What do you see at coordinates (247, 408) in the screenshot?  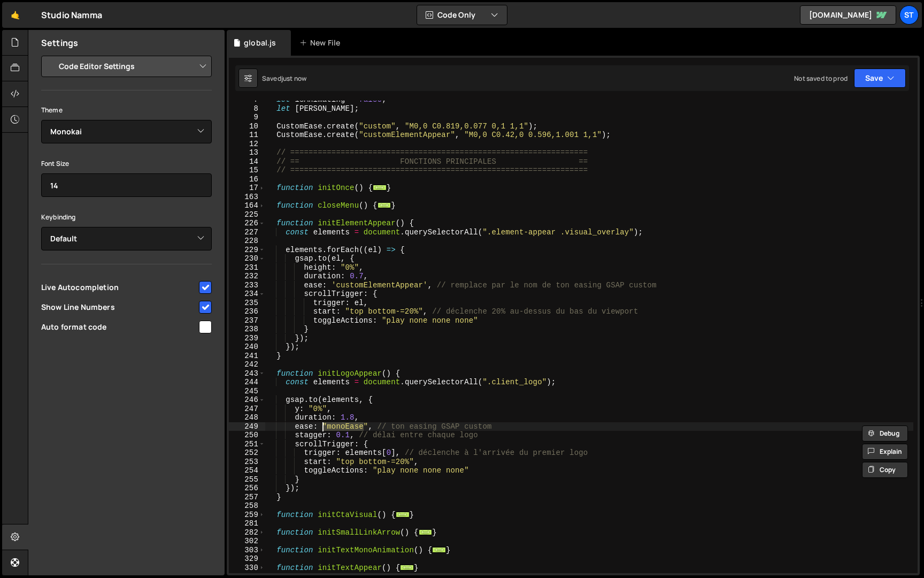 I see `div: 247` at bounding box center [247, 408].